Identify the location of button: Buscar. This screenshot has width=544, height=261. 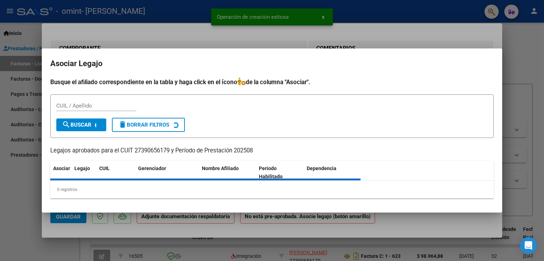
(81, 125).